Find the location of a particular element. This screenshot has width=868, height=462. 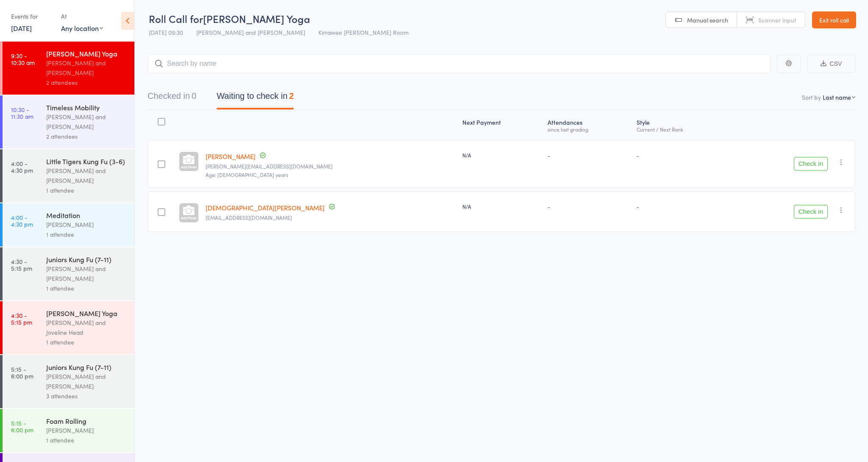

div: Timeless Mobility is located at coordinates (86, 107).